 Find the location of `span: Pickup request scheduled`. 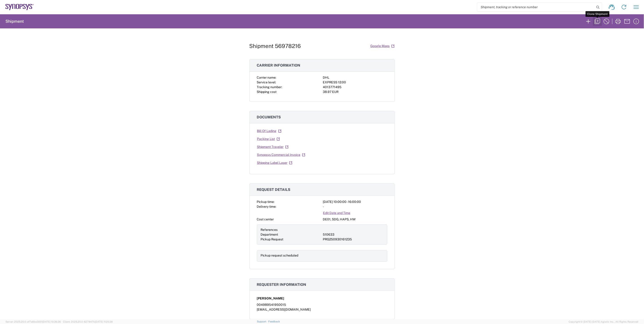

span: Pickup request scheduled is located at coordinates (279, 255).